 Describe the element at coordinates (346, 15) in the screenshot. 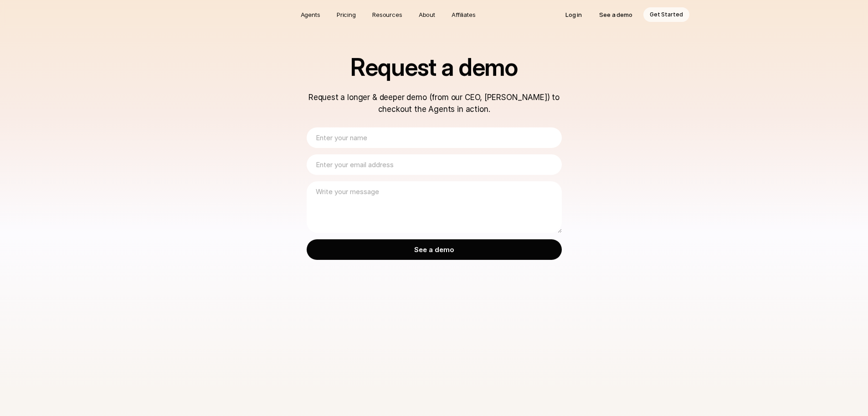

I see `p: Pricing` at that location.